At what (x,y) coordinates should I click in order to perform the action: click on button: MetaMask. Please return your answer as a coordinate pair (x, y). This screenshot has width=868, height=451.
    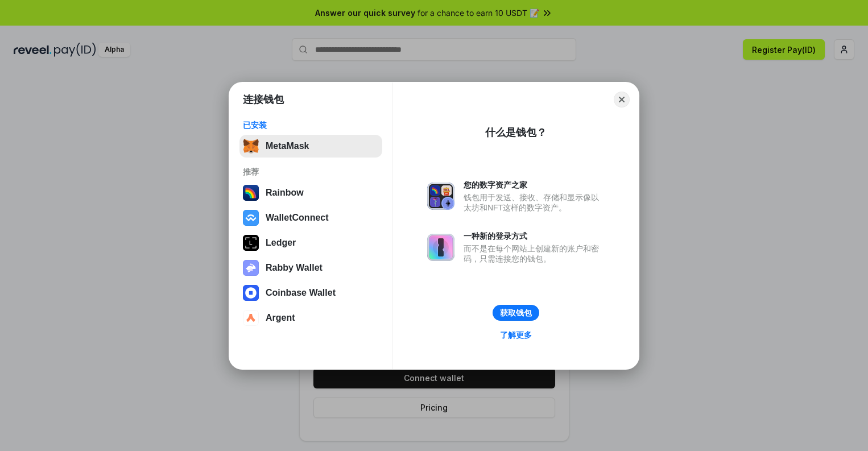
    Looking at the image, I should click on (311, 147).